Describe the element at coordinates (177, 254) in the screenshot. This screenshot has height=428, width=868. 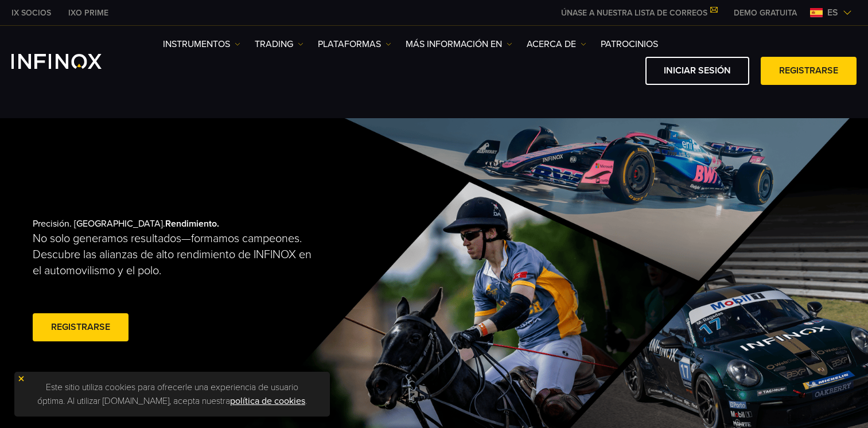
I see `p: No solo generamos resultados—formamos campeones. Descubre las alianzas de alto rendimiento de INF...` at that location.